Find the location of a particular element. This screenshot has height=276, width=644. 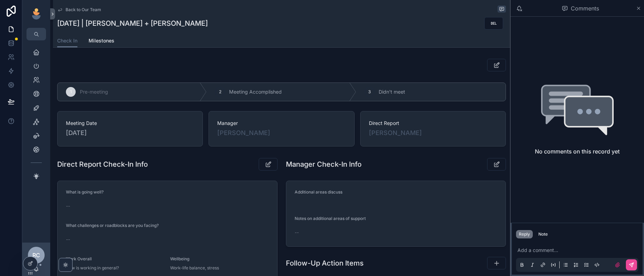

span: Meeting Accomplished is located at coordinates (255, 92).